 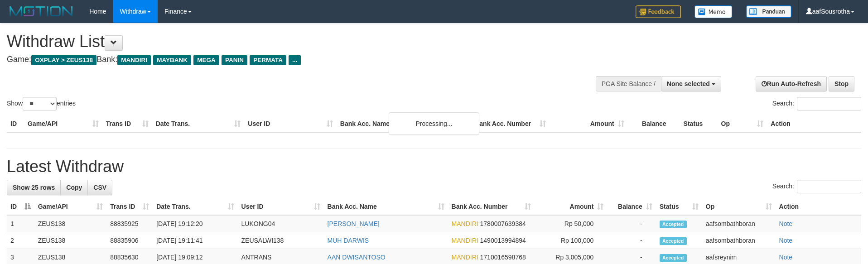 What do you see at coordinates (510, 123) in the screenshot?
I see `th: Bank Acc. Number` at bounding box center [510, 123].